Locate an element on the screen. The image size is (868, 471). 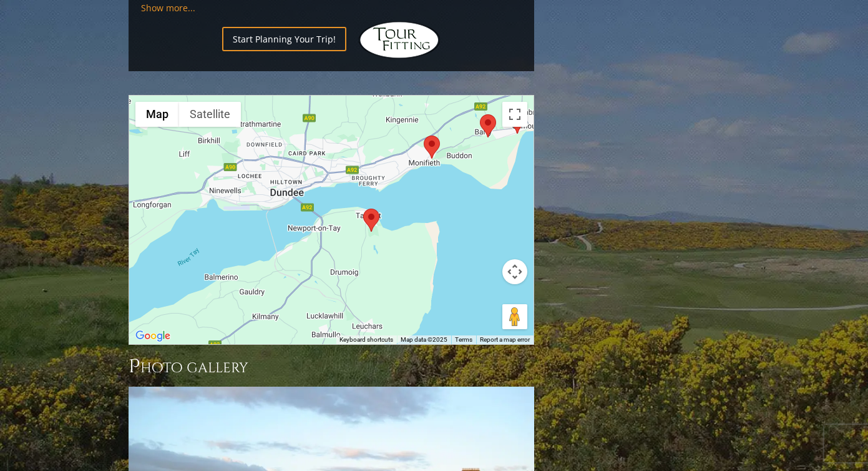
img: Google is located at coordinates (153, 336).